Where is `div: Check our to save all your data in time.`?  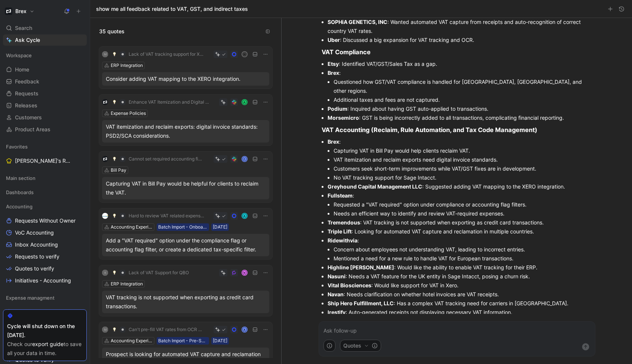
div: Check our to save all your data in time. is located at coordinates (45, 348).